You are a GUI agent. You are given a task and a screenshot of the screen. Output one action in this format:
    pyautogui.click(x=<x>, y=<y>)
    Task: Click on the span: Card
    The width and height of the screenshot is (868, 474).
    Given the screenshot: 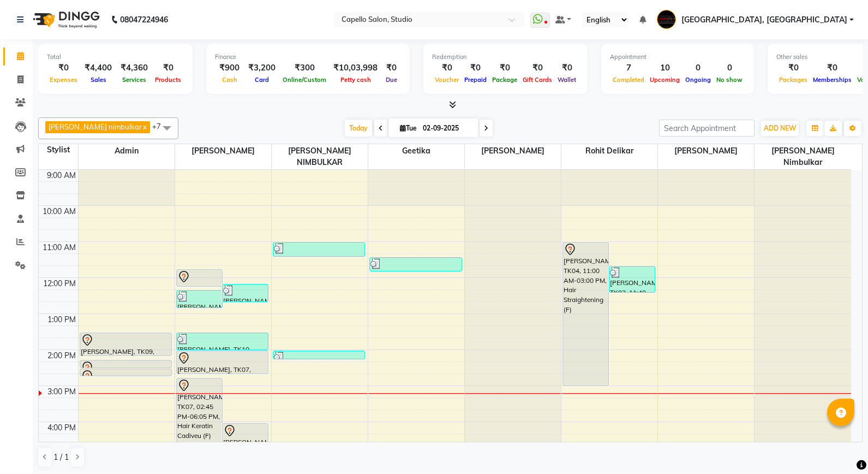 What is the action you would take?
    pyautogui.click(x=262, y=80)
    